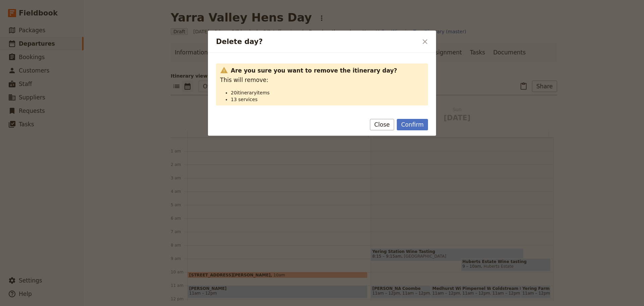  What do you see at coordinates (425, 41) in the screenshot?
I see `button: Close dialog` at bounding box center [425, 41].